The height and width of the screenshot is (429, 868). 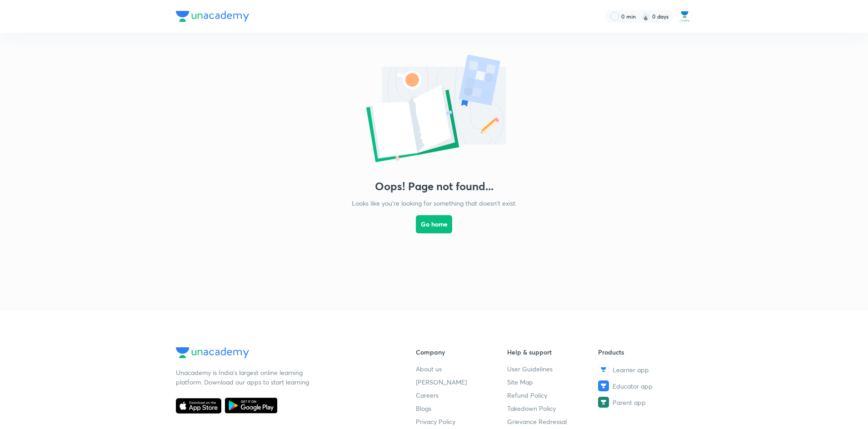 What do you see at coordinates (244, 378) in the screenshot?
I see `p: Unacademy is India’s largest online learning platform. Download our apps to start learning` at bounding box center [244, 378].